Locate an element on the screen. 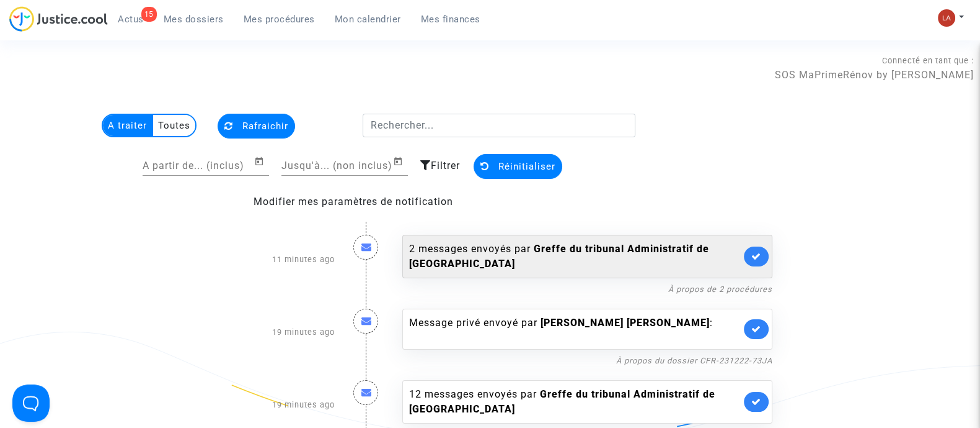 This screenshot has width=980, height=428. span: Réinitialiser is located at coordinates (527, 166).